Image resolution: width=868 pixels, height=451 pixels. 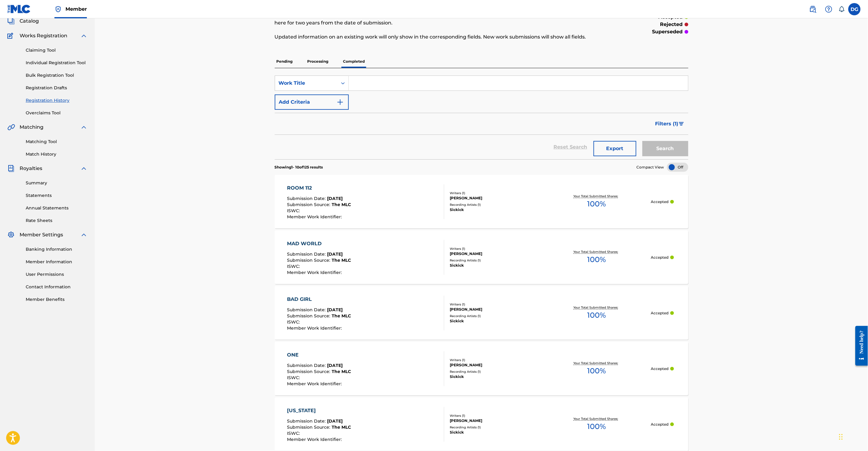 I want to click on p: rejected, so click(x=672, y=25).